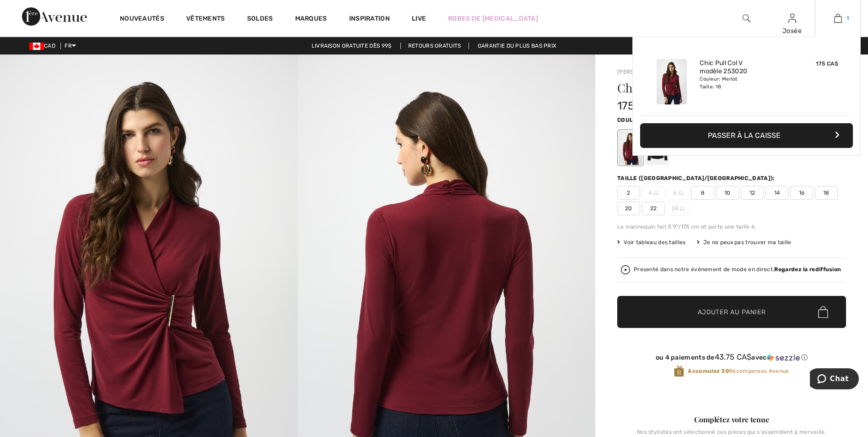  Describe the element at coordinates (682, 209) in the screenshot. I see `img: ring-m.svg` at that location.